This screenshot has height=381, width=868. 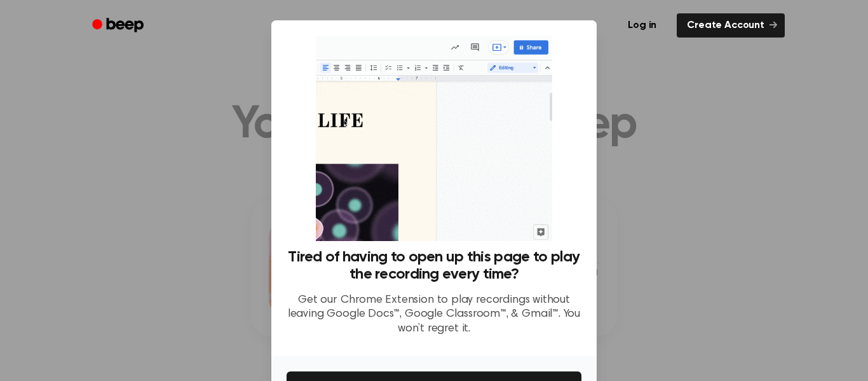 What do you see at coordinates (642, 25) in the screenshot?
I see `a: Log in` at bounding box center [642, 25].